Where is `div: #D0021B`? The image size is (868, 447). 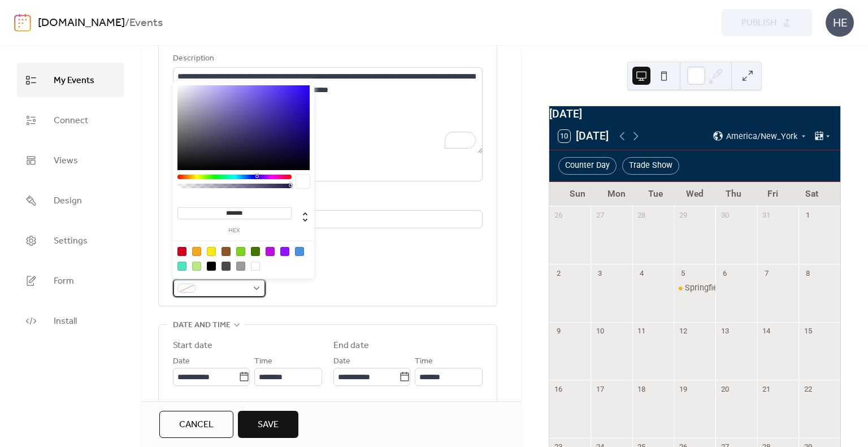
div: #D0021B is located at coordinates (182, 251).